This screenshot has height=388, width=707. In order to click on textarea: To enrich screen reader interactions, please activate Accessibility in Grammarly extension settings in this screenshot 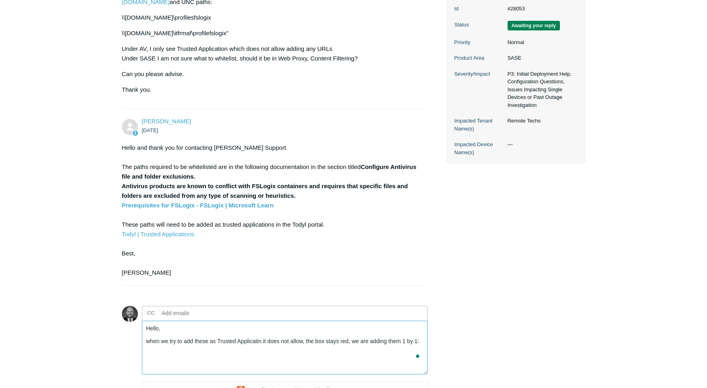, I will do `click(285, 347)`.